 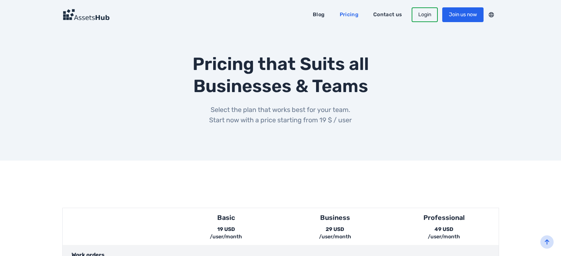 I want to click on div: Professional, so click(x=444, y=218).